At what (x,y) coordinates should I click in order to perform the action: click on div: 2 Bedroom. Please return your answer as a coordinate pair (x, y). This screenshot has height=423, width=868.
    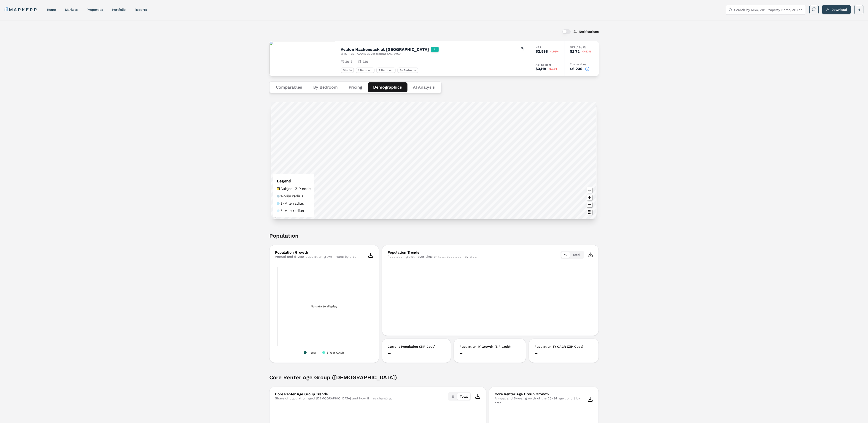
    Looking at the image, I should click on (386, 70).